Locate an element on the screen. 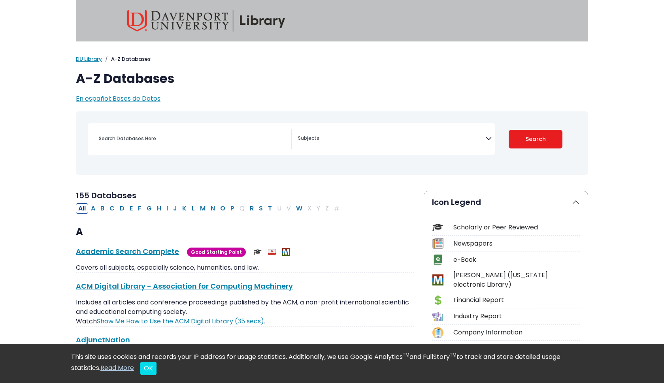 Image resolution: width=664 pixels, height=383 pixels. input: Search database by title or keyword is located at coordinates (192, 138).